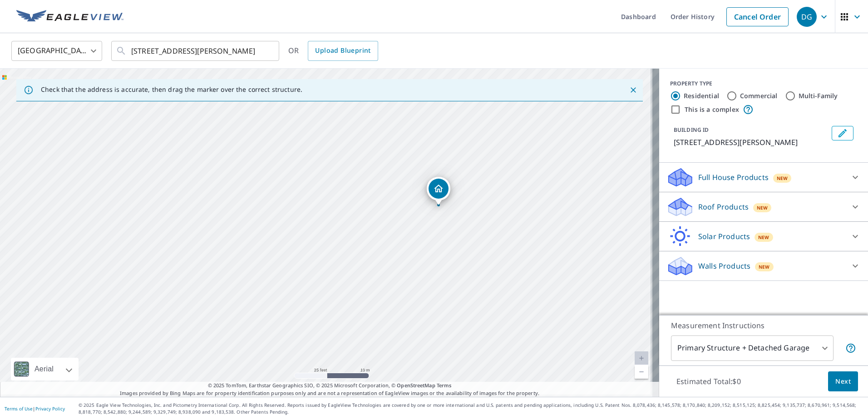  What do you see at coordinates (343, 51) in the screenshot?
I see `a: Upload Blueprint` at bounding box center [343, 51].